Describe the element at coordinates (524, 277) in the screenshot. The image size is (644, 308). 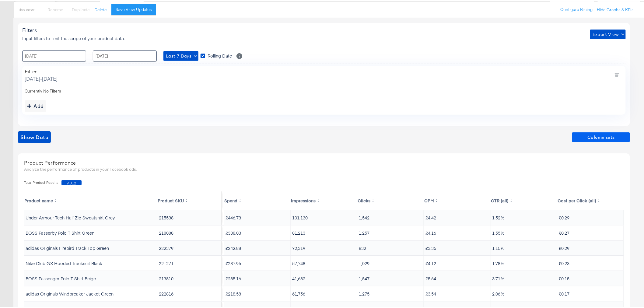
I see `td: 3.71%` at that location.